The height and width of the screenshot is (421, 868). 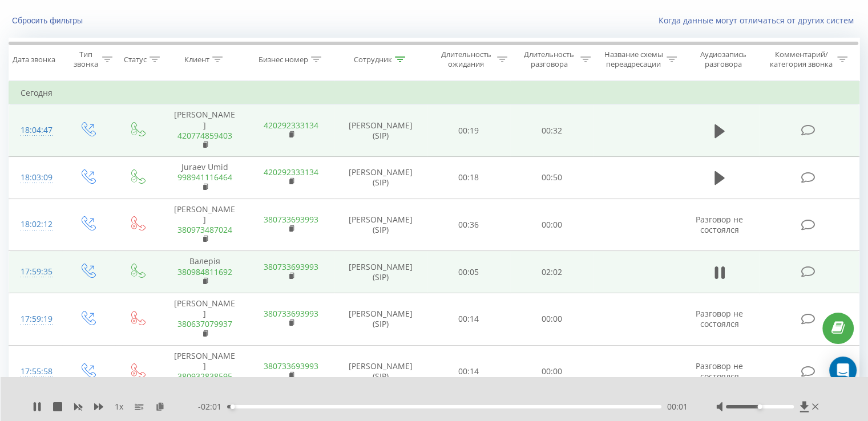 What do you see at coordinates (48, 20) in the screenshot?
I see `button: Сбросить фильтры` at bounding box center [48, 20].